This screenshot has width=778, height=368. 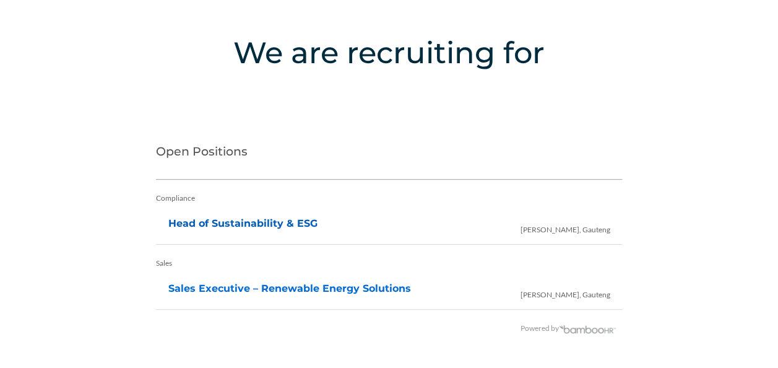 What do you see at coordinates (389, 263) in the screenshot?
I see `div: Sales` at bounding box center [389, 263].